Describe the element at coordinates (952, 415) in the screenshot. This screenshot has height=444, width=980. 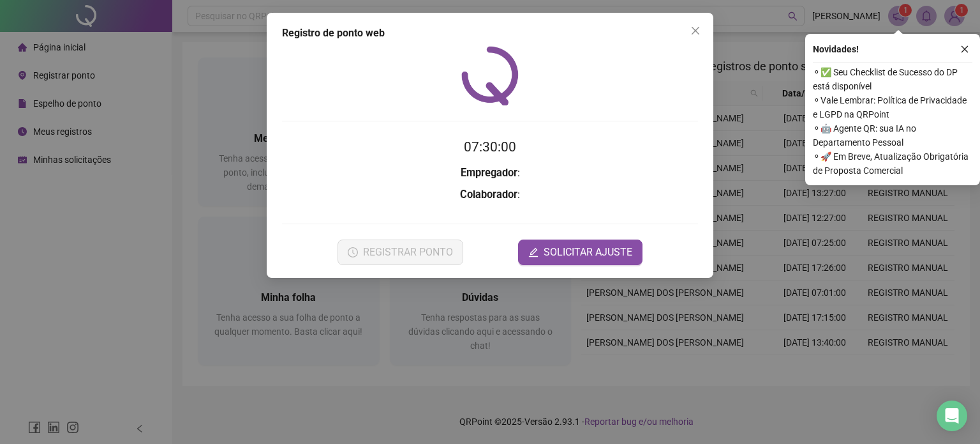
I see `div: Open Intercom Messenger` at that location.